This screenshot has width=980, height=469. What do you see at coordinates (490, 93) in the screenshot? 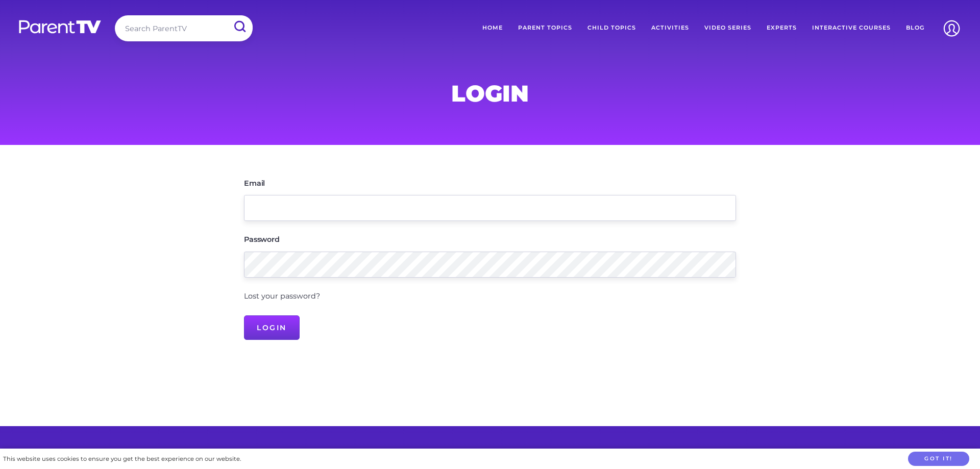
I see `h1: Login` at bounding box center [490, 93].